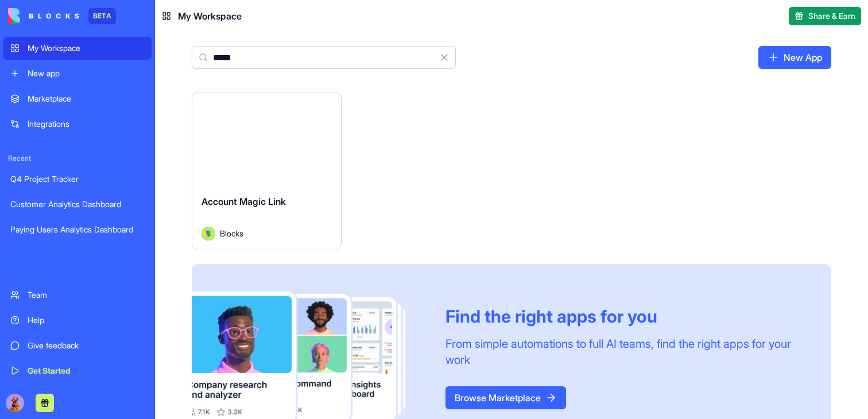 The width and height of the screenshot is (868, 419). I want to click on div: Get Started, so click(86, 370).